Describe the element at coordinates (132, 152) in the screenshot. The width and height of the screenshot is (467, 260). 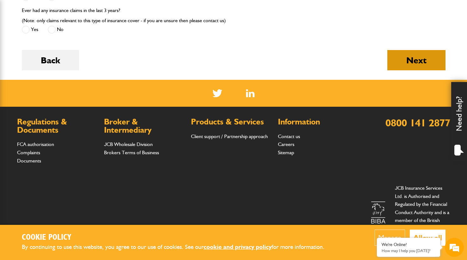
I see `a: Brokers Terms of Business` at that location.